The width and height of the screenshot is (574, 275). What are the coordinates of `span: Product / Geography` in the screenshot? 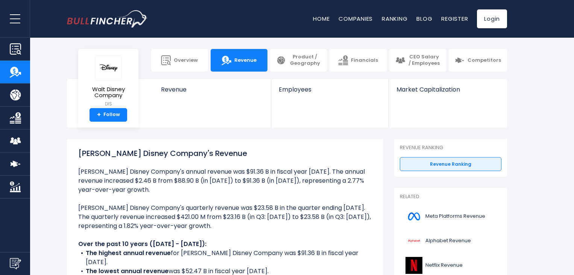 It's located at (305, 60).